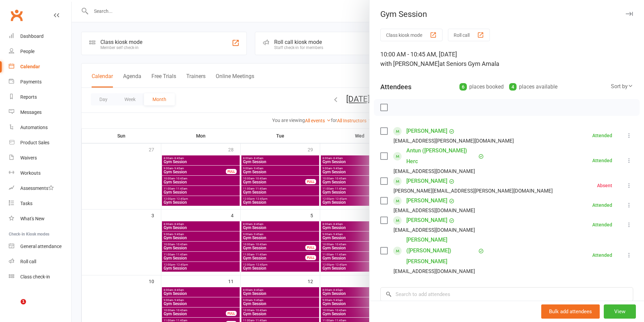  What do you see at coordinates (26, 203) in the screenshot?
I see `div: Tasks` at bounding box center [26, 203].